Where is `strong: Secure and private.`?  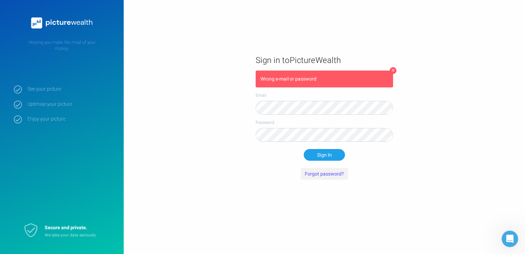 strong: Secure and private. is located at coordinates (66, 227).